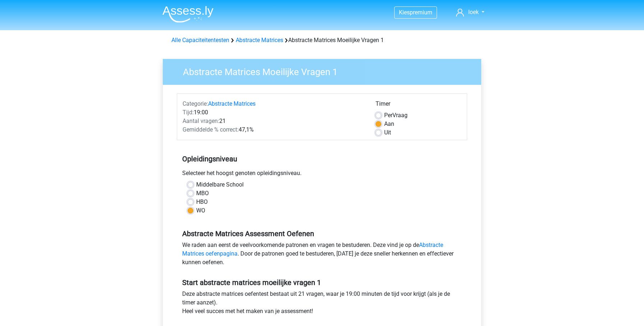  I want to click on label: WO, so click(201, 211).